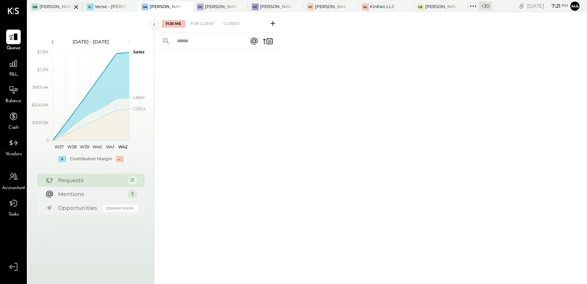 This screenshot has height=284, width=587. What do you see at coordinates (120, 208) in the screenshot?
I see `div: Coming Soon` at bounding box center [120, 208].